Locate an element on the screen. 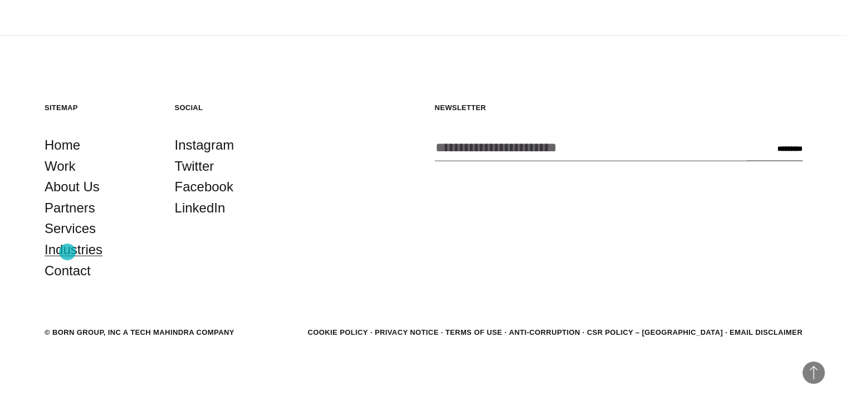 This screenshot has height=406, width=847. h5: Newsletter is located at coordinates (618, 107).